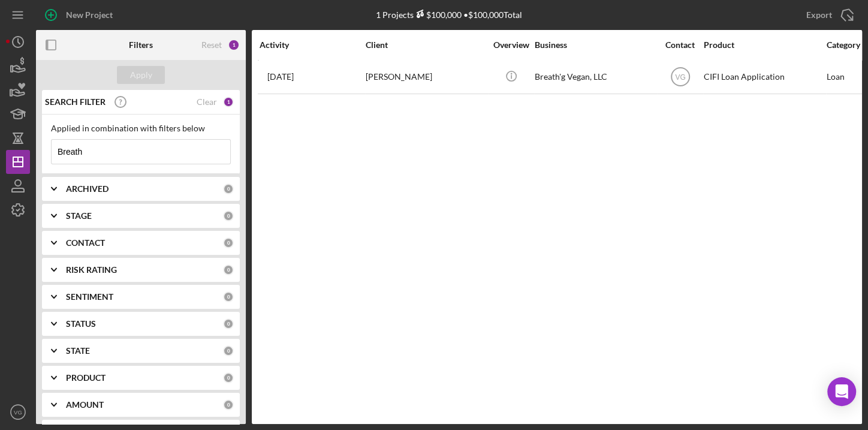 The height and width of the screenshot is (430, 868). What do you see at coordinates (87, 189) in the screenshot?
I see `b: ARCHIVED` at bounding box center [87, 189].